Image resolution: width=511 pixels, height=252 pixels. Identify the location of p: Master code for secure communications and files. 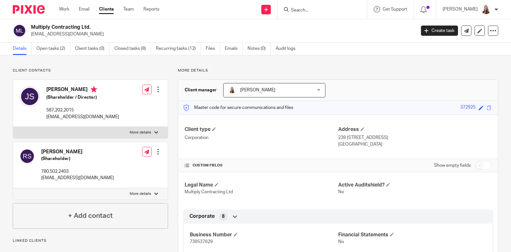
(238, 108).